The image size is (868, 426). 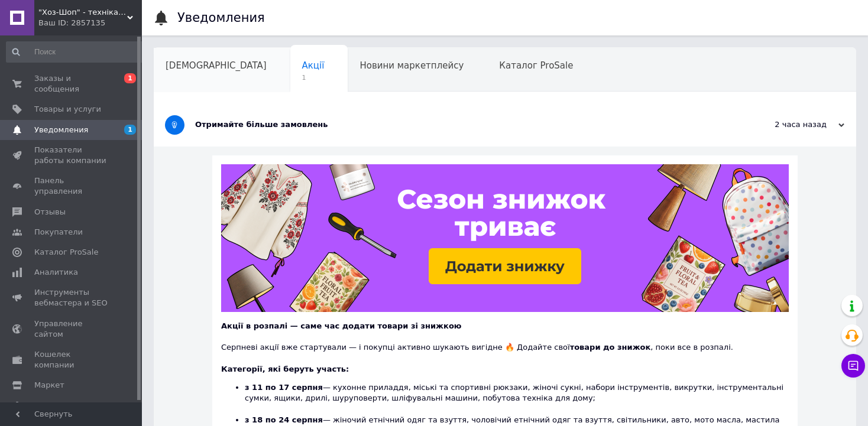 What do you see at coordinates (285, 369) in the screenshot?
I see `b: Категорії, які беруть участь:` at bounding box center [285, 369].